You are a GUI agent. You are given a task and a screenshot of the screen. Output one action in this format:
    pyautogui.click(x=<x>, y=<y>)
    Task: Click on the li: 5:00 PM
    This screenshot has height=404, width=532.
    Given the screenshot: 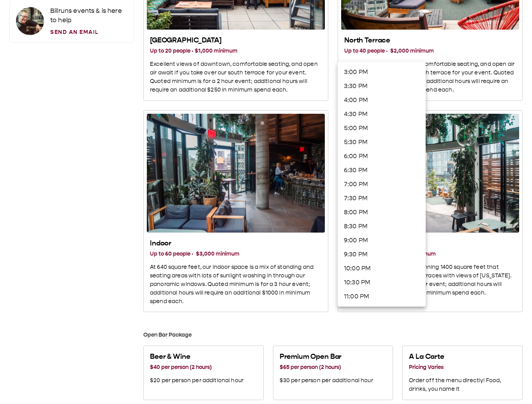 What is the action you would take?
    pyautogui.click(x=382, y=129)
    